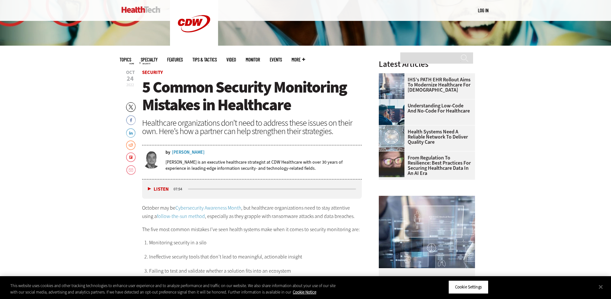 Image resolution: width=611 pixels, height=299 pixels. I want to click on a: Healthcare networking, so click(394, 128).